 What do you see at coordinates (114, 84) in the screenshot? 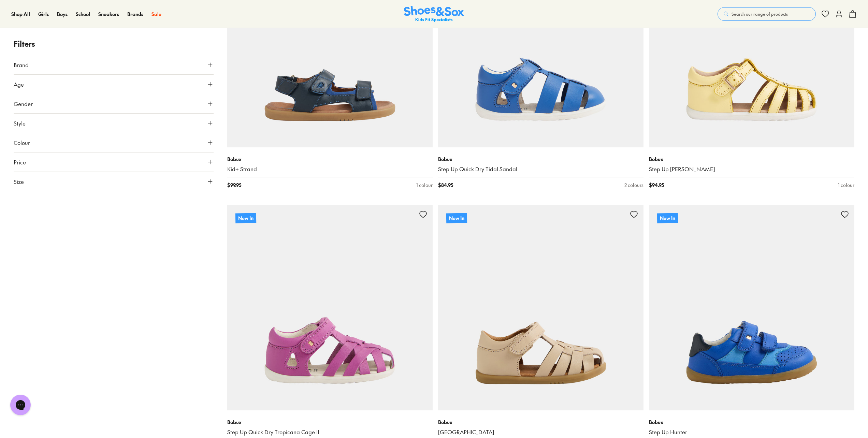
I see `button: Age` at bounding box center [114, 84].